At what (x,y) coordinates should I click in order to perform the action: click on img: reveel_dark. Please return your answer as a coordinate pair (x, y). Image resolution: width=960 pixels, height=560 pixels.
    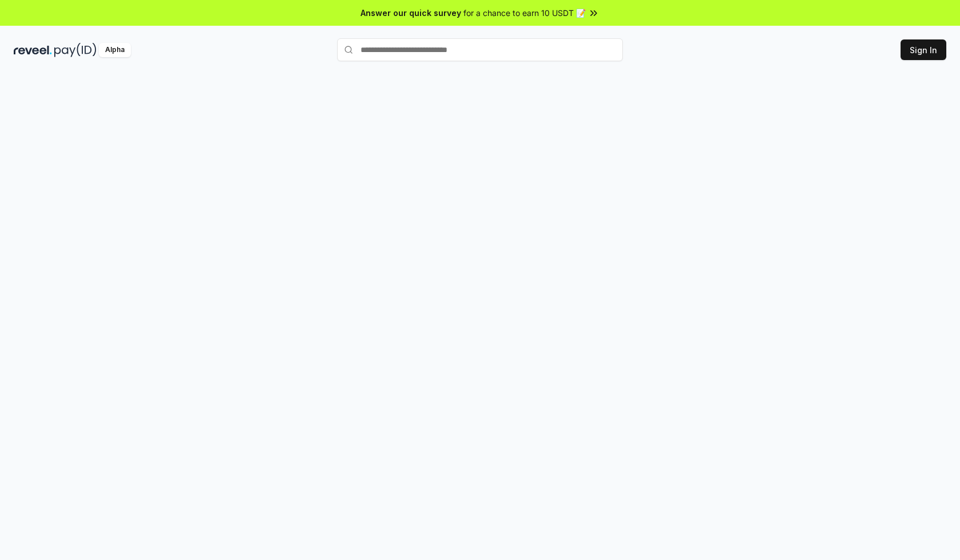
    Looking at the image, I should click on (33, 49).